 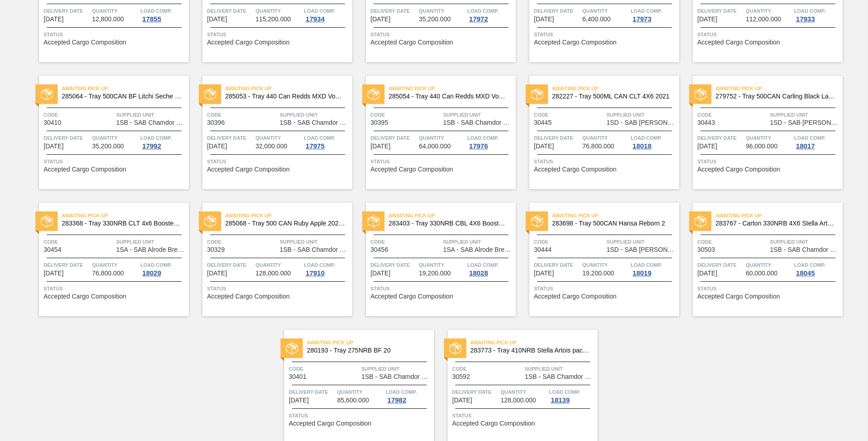 What do you see at coordinates (490, 15) in the screenshot?
I see `a: Load Comp.17972` at bounding box center [490, 15].